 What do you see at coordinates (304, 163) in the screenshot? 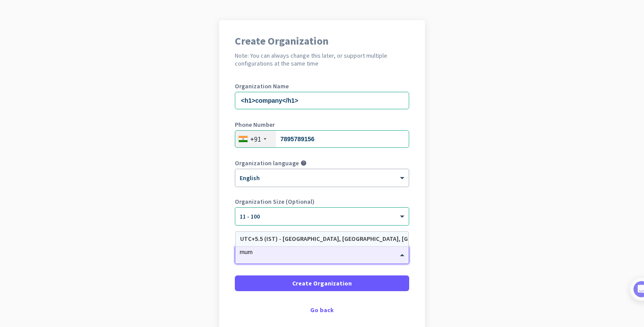
I see `i: help` at bounding box center [304, 163].